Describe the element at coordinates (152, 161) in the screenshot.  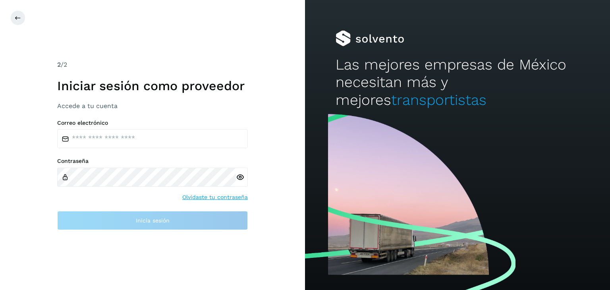
I see `label: Contraseña` at that location.